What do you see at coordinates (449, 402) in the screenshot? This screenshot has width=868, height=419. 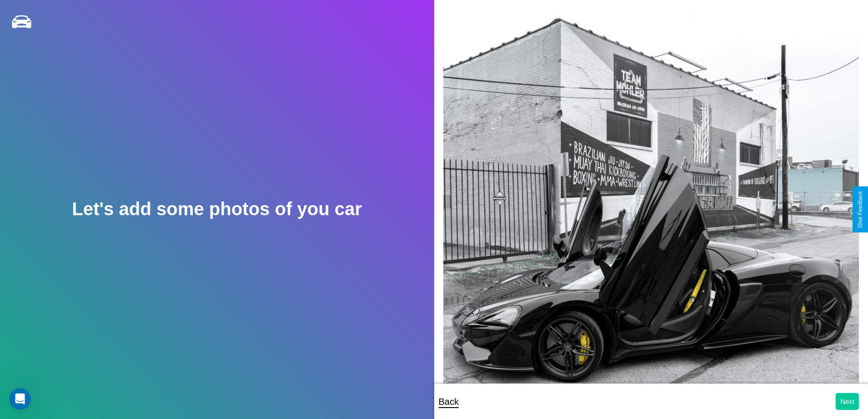 I see `p: Back` at bounding box center [449, 402].